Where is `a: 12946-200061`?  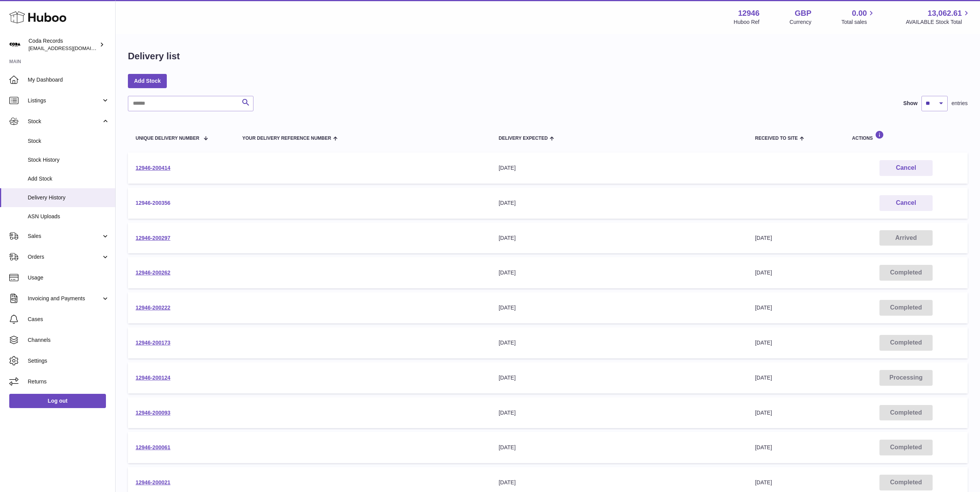
a: 12946-200061 is located at coordinates (153, 448).